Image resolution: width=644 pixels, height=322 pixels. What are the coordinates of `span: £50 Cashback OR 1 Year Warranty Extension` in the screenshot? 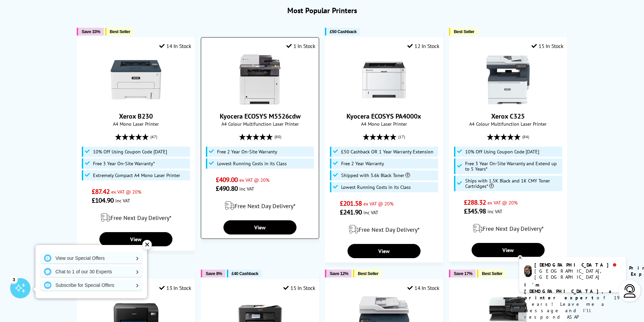 It's located at (387, 152).